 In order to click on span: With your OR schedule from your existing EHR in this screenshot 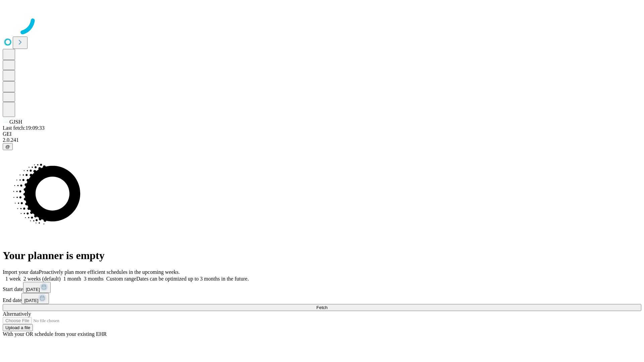, I will do `click(55, 333)`.